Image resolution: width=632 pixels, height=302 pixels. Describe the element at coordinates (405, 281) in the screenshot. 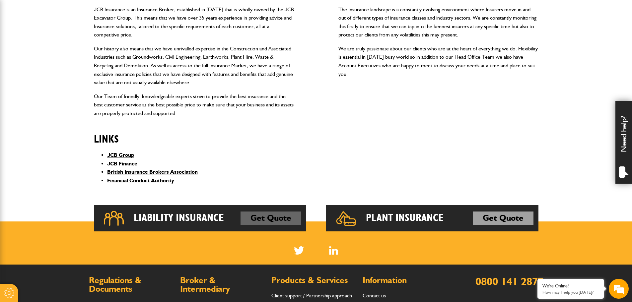

I see `h2: Information` at that location.